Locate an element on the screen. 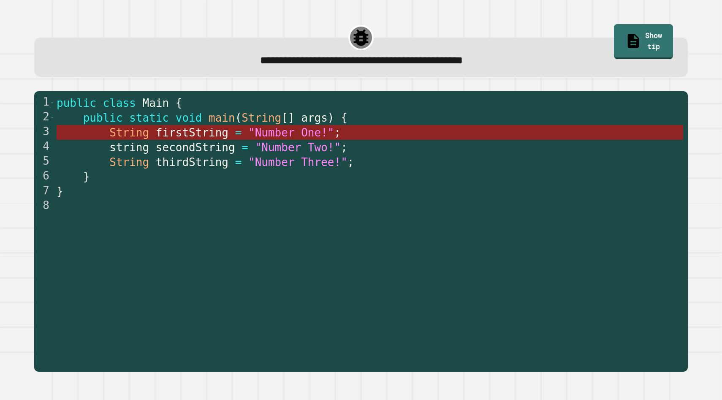 This screenshot has height=400, width=722. span: Toggle code folding, rows 1 through 7 is located at coordinates (52, 103).